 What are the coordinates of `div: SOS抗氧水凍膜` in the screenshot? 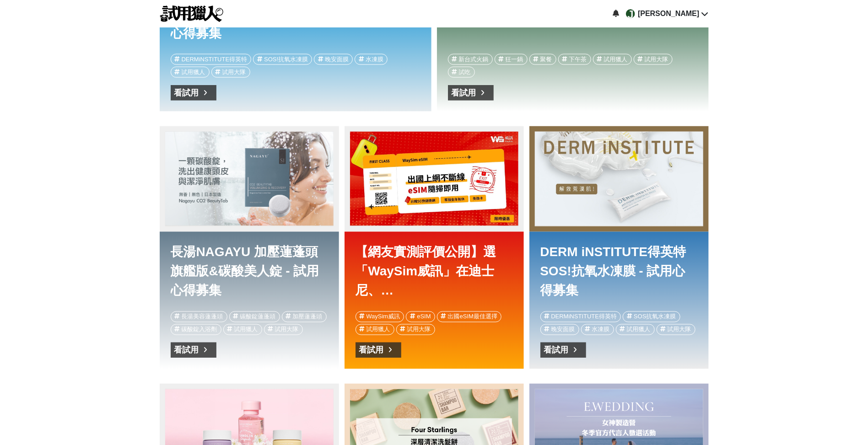 It's located at (655, 317).